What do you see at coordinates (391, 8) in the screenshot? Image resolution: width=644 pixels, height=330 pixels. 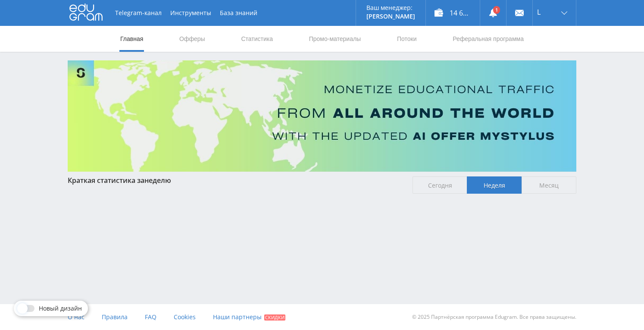 I see `p: Ваш менеджер:` at bounding box center [391, 8].